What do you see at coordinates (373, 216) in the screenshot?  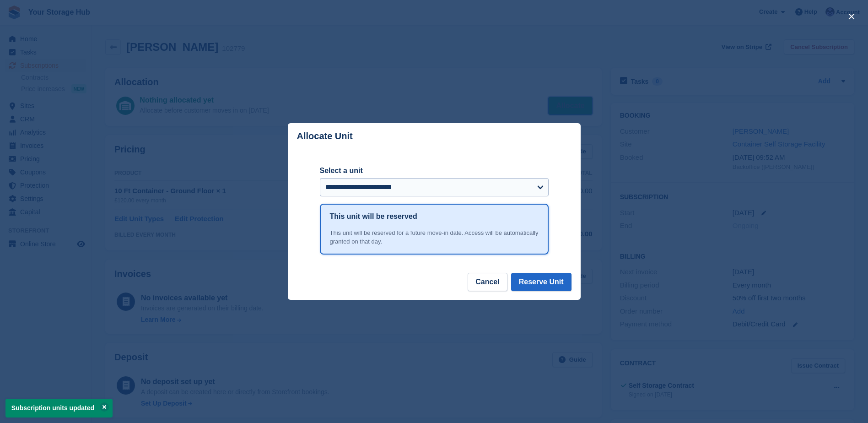 I see `h1: This unit will be reserved` at bounding box center [373, 216].